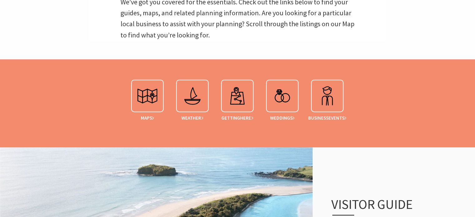 Image resolution: width=475 pixels, height=217 pixels. What do you see at coordinates (337, 118) in the screenshot?
I see `span: Events` at bounding box center [337, 118].